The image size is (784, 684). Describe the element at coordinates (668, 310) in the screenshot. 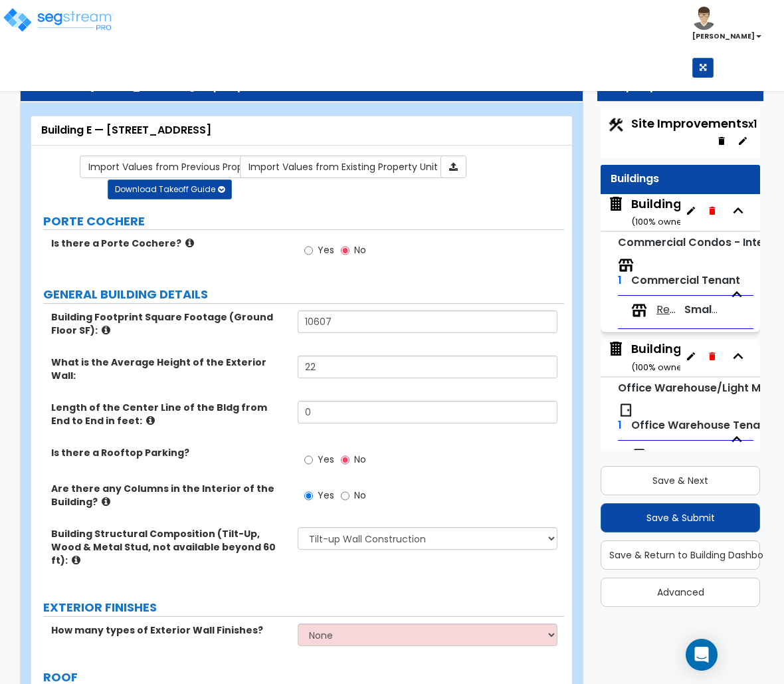

I see `span: Retail Tenant` at that location.